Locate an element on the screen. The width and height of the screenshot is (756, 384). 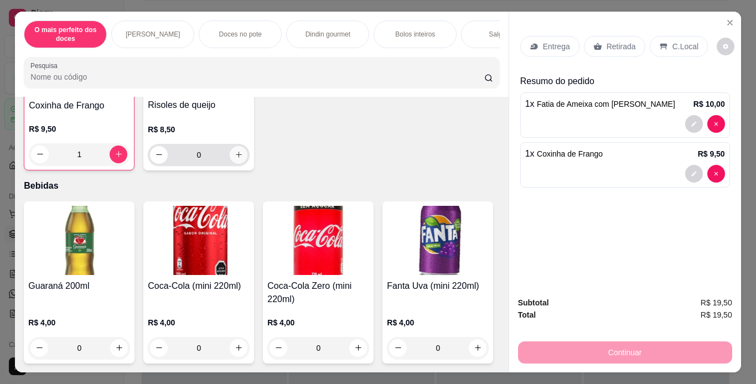
button: Close is located at coordinates (730, 23).